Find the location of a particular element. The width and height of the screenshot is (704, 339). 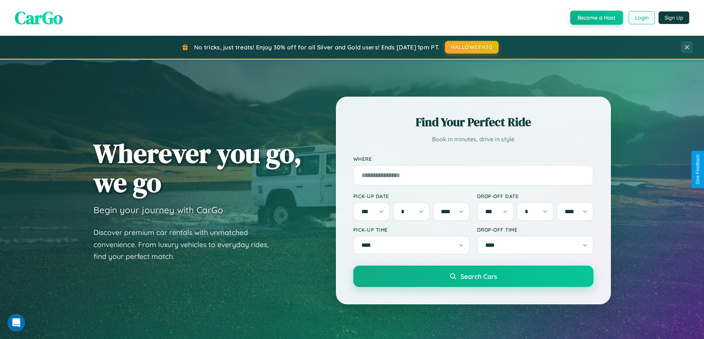

button: Search Cars is located at coordinates (473, 277).